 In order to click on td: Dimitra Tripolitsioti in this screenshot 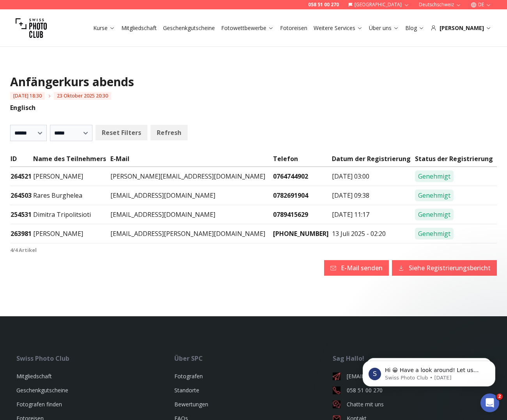, I will do `click(71, 215)`.